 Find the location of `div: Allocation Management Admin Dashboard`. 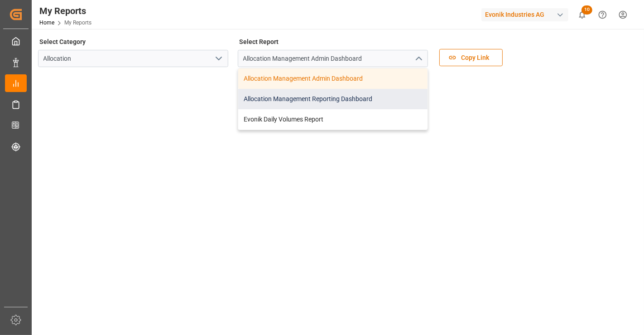

div: Allocation Management Admin Dashboard is located at coordinates (333, 79).